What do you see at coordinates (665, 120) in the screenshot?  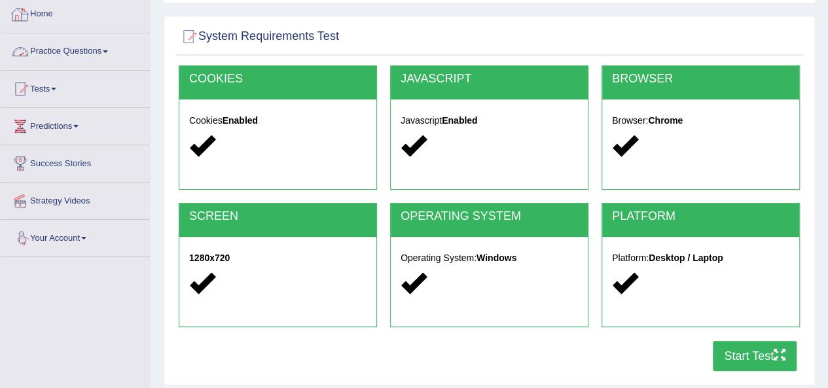 I see `strong: Chrome` at bounding box center [665, 120].